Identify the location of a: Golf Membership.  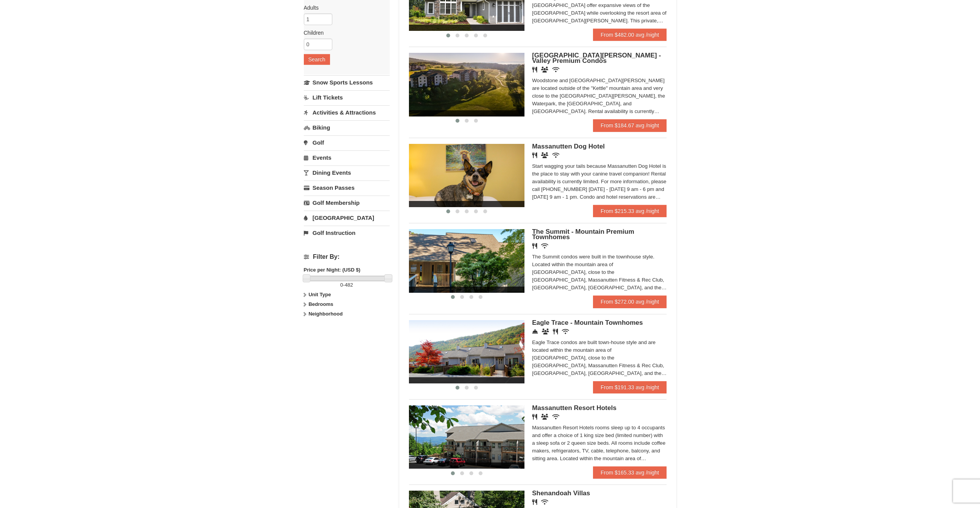
(347, 202).